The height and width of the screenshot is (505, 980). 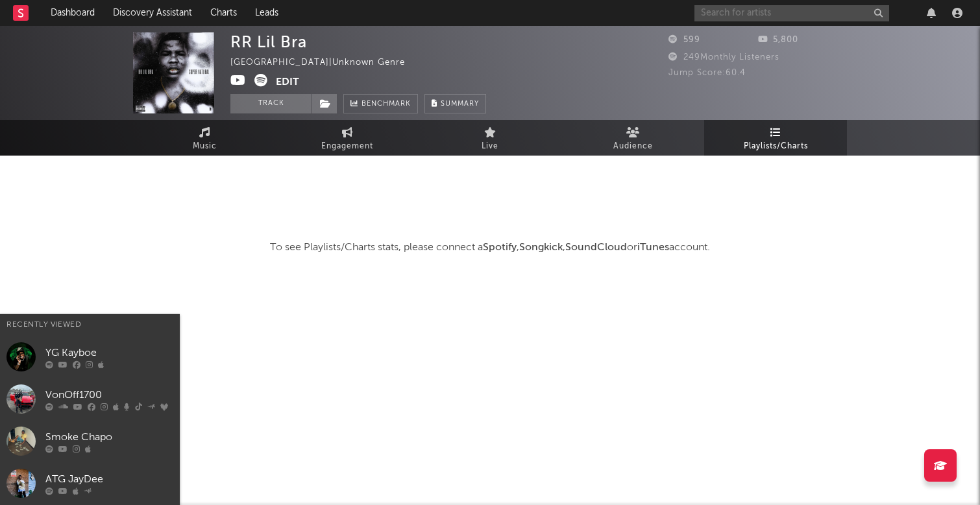 I want to click on a: Music, so click(x=204, y=137).